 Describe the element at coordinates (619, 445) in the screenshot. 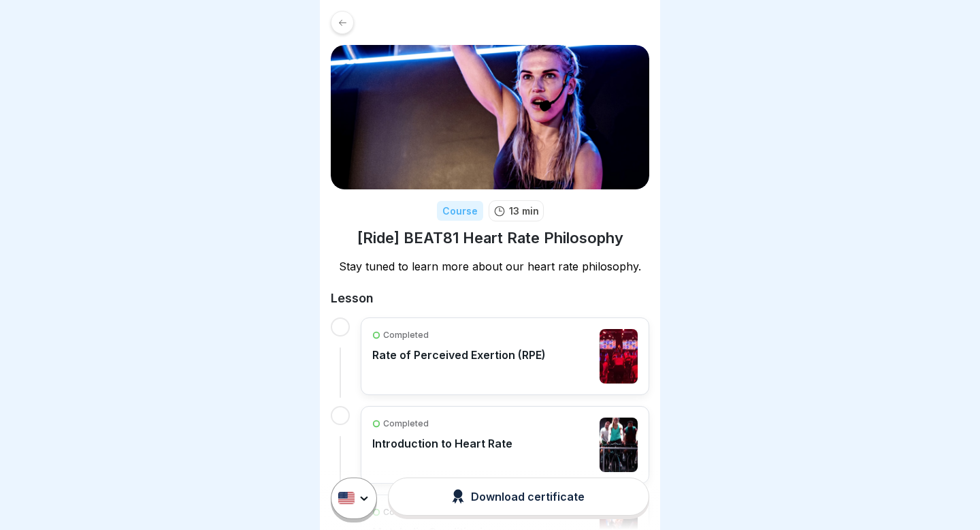

I see `img: clxbxzj6d00003b7144s2xe2q.jpg` at that location.